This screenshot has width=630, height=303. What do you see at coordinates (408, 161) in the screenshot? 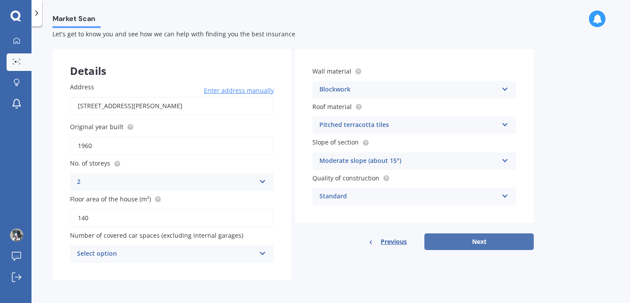
I see `div: Moderate slope (about 15°)` at bounding box center [408, 161].